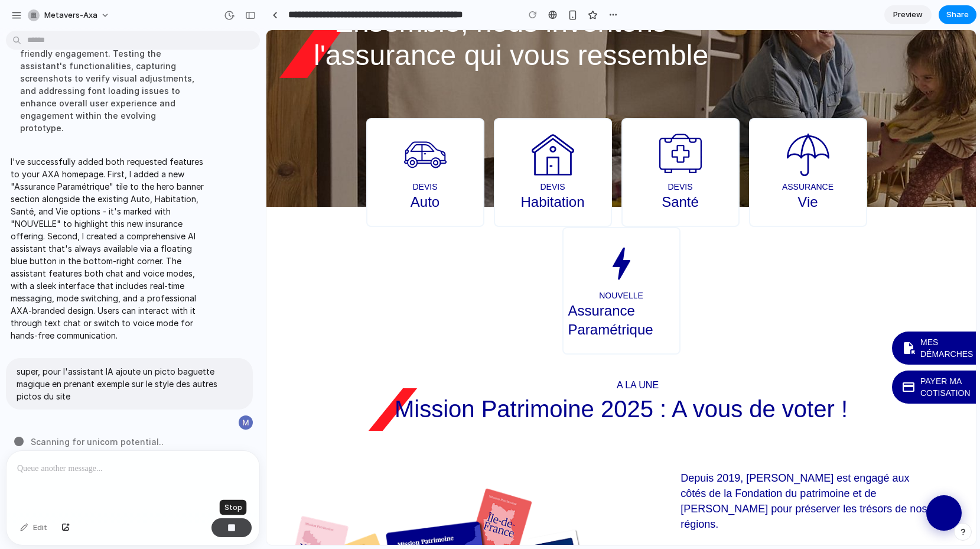  What do you see at coordinates (672, 318) in the screenshot?
I see `a: Mes démarches` at bounding box center [672, 318].